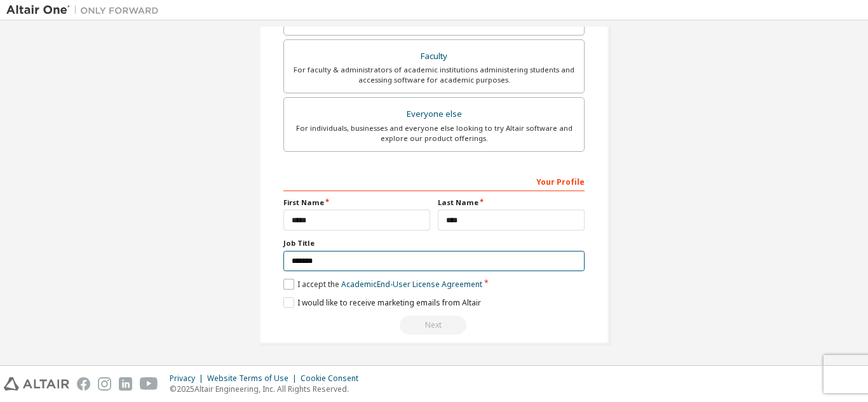 The width and height of the screenshot is (868, 402). What do you see at coordinates (254, 379) in the screenshot?
I see `div: Website Terms of Use` at bounding box center [254, 379].